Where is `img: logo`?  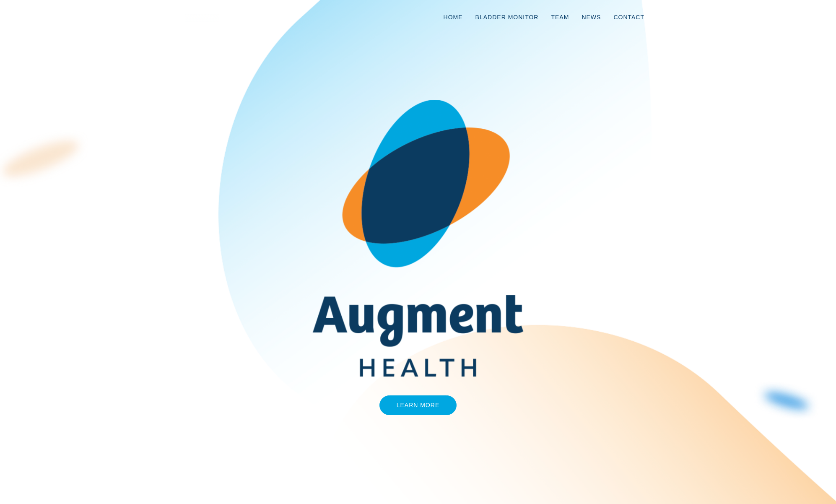 img: logo is located at coordinates (202, 18).